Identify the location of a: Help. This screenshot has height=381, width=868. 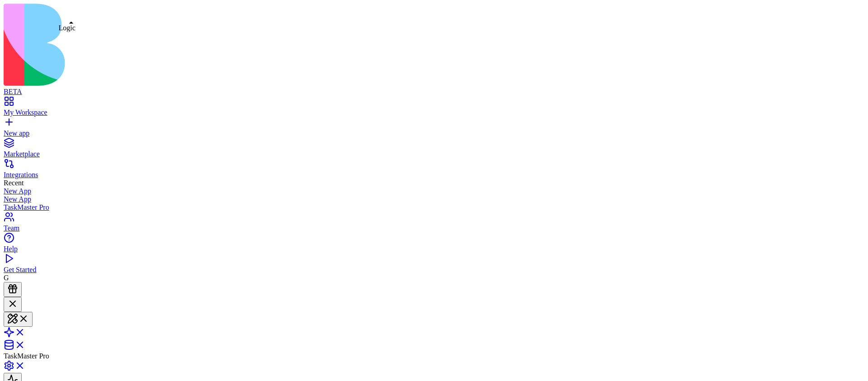
(434, 245).